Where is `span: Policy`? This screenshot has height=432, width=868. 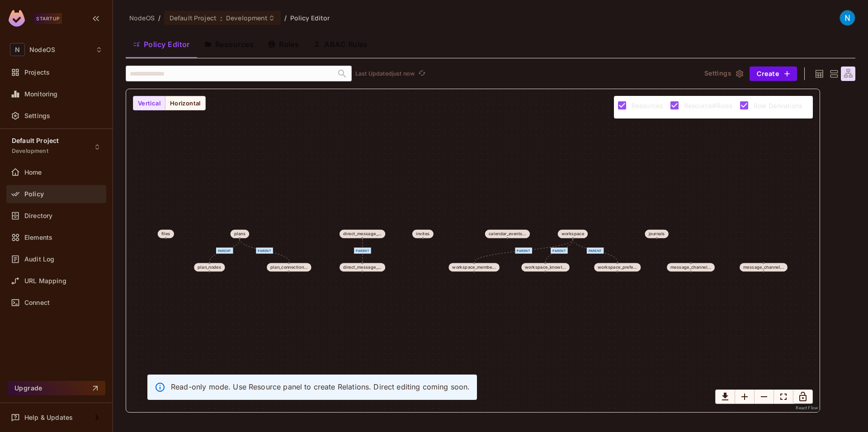 span: Policy is located at coordinates (34, 194).